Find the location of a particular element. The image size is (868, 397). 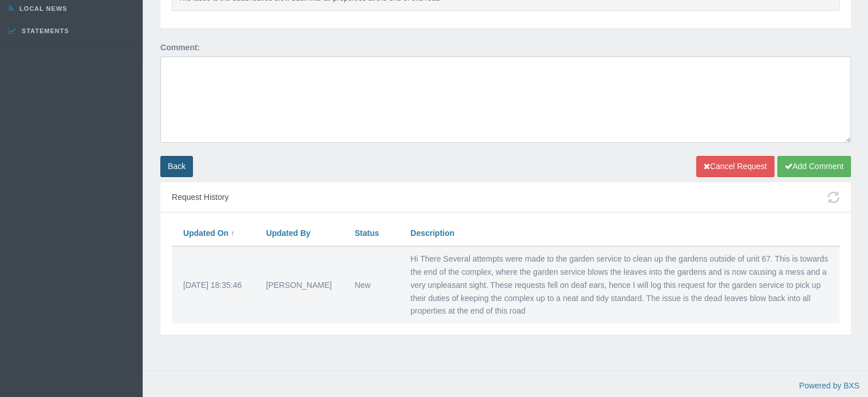

a: Description is located at coordinates (432, 233).